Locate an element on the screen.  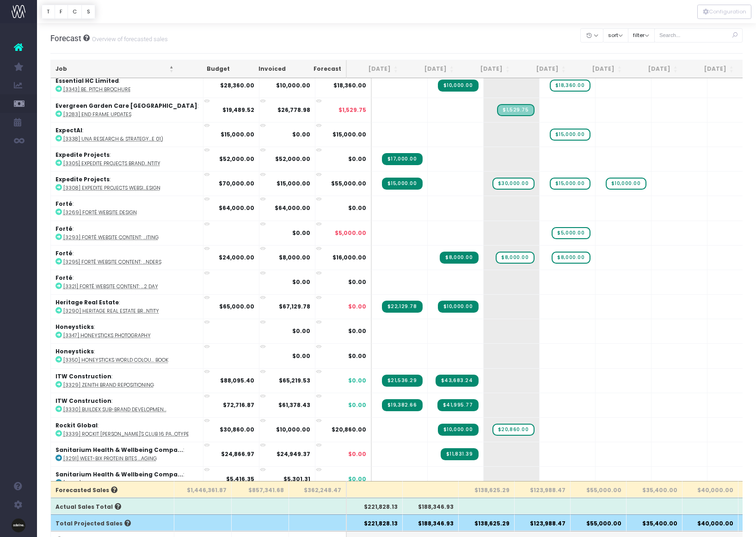
span: $1,529.75 is located at coordinates (352, 110).